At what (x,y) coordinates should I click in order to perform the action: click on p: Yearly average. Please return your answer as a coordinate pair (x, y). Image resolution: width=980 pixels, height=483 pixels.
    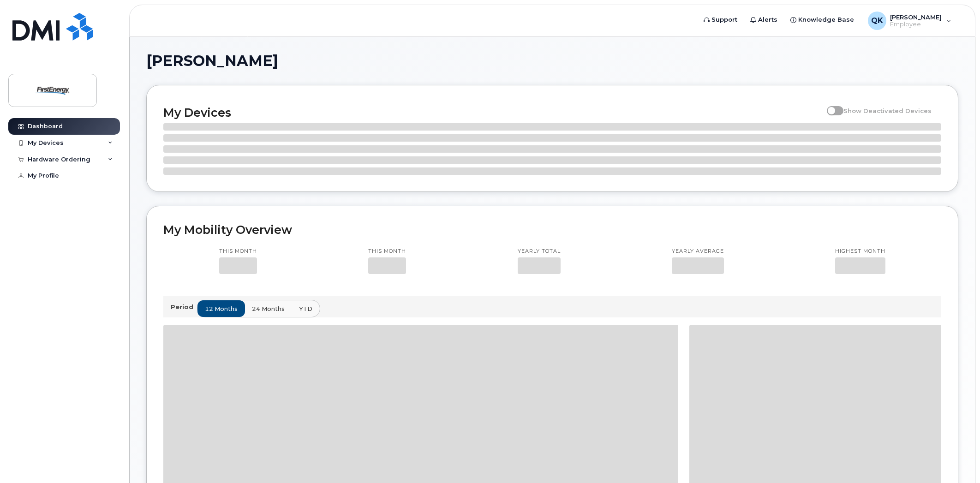
    Looking at the image, I should click on (697, 251).